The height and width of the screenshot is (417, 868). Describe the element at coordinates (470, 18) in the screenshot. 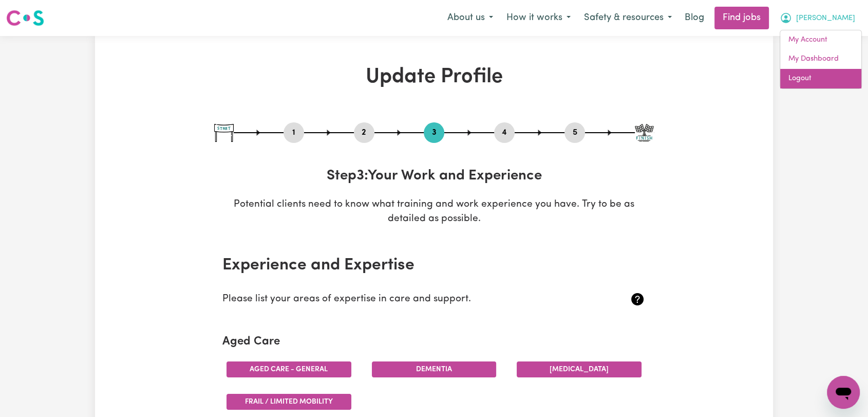

I see `button: About us` at that location.